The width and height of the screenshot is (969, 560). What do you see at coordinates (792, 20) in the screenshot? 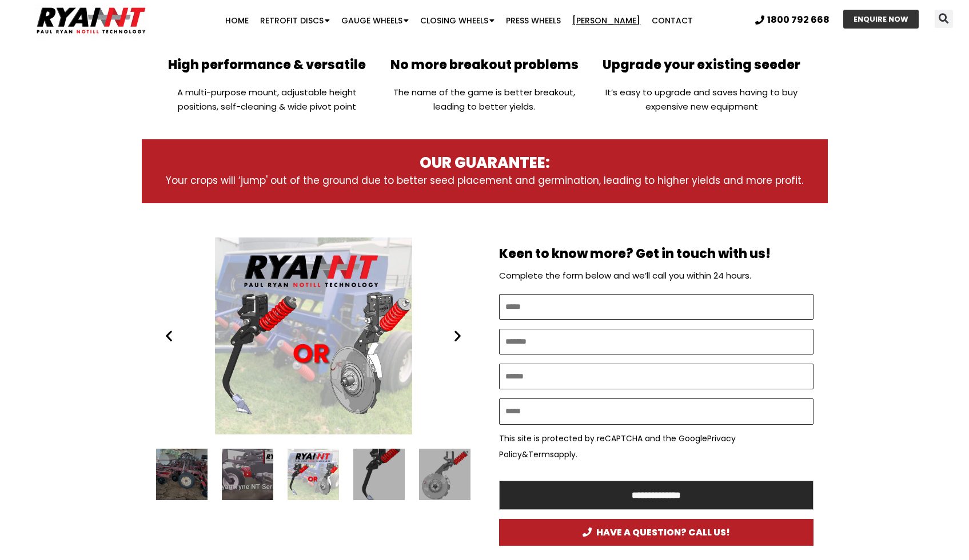
I see `a: 1800 792 668` at bounding box center [792, 20].